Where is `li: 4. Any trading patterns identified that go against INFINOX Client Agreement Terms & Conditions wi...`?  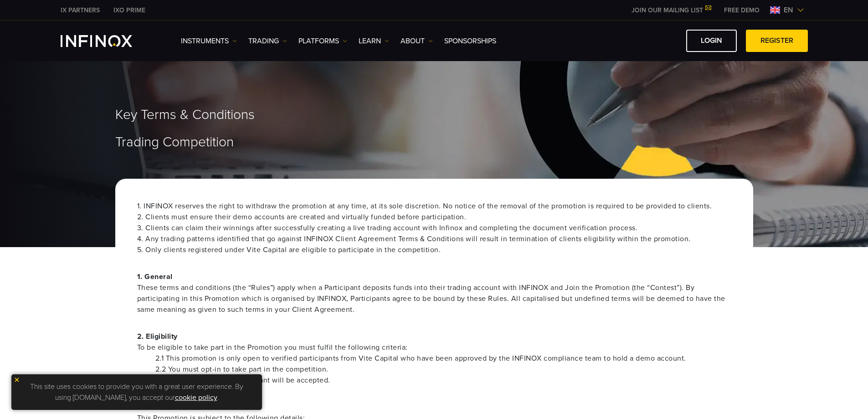
li: 4. Any trading patterns identified that go against INFINOX Client Agreement Terms & Conditions wi... is located at coordinates (434, 239).